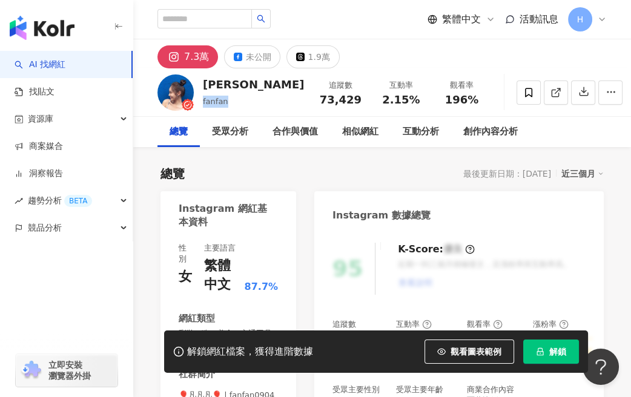  Describe the element at coordinates (491, 132) in the screenshot. I see `div: 創作內容分析` at that location.